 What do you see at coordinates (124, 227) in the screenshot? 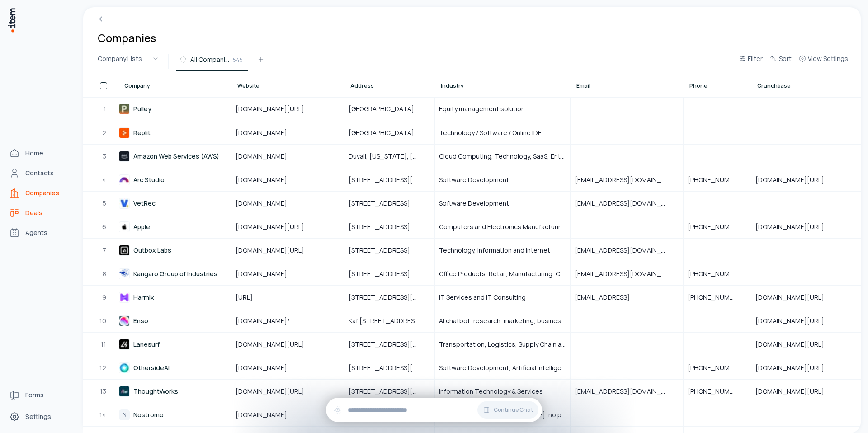
I see `img: Apple` at bounding box center [124, 227].